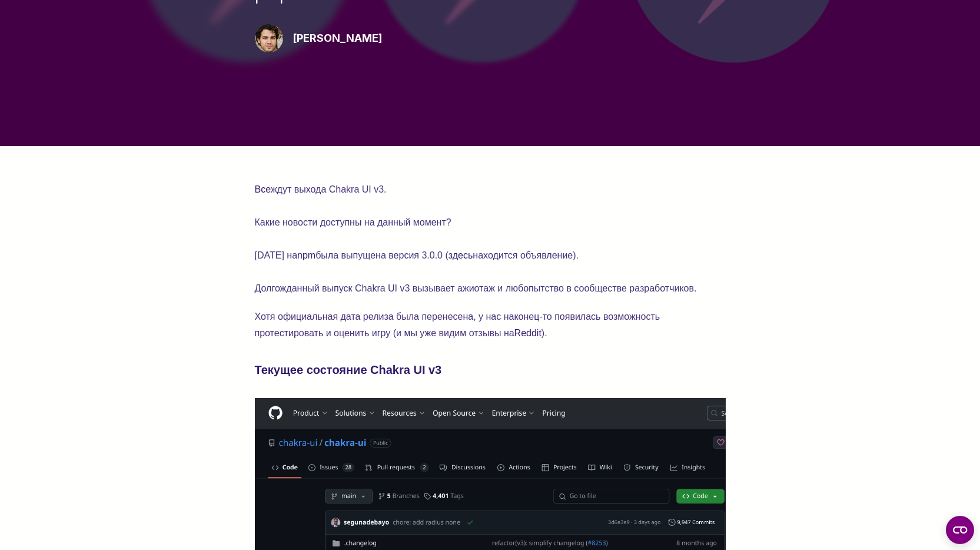 The image size is (980, 550). I want to click on ya-tr-span: Хотя официальная дата релиза была перенесена, у нас наконец-то появилась возможность протестирова..., so click(459, 324).